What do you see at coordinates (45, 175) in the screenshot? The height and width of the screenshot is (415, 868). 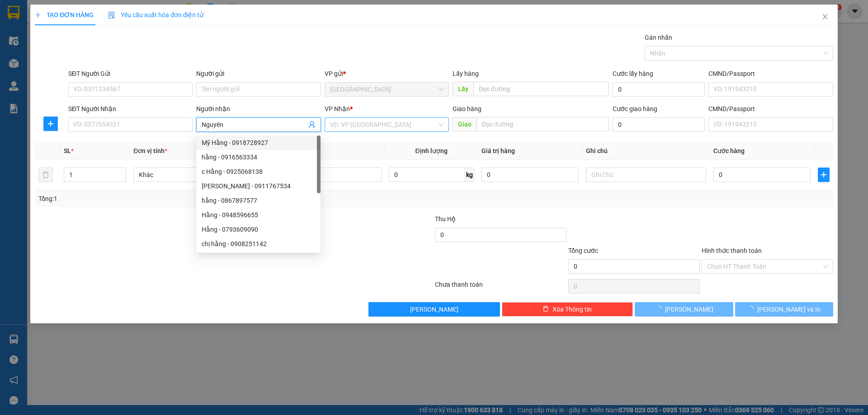 I see `button: delete` at bounding box center [45, 175].